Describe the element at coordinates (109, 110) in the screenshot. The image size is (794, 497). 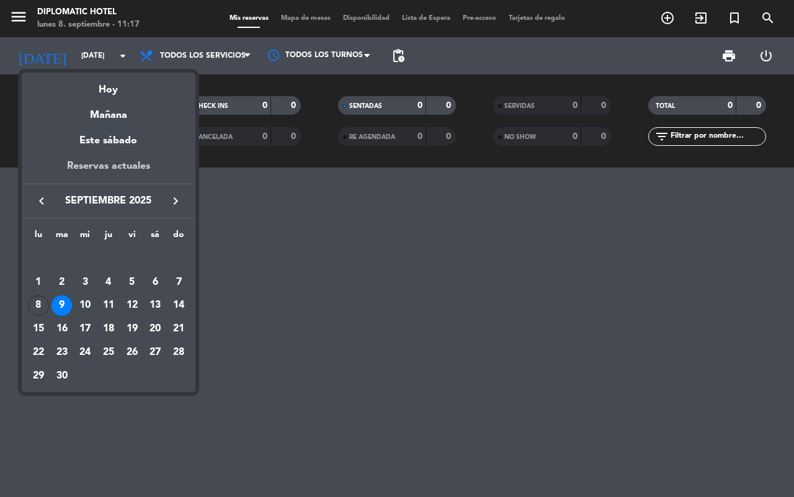
I see `div: Mañana` at that location.